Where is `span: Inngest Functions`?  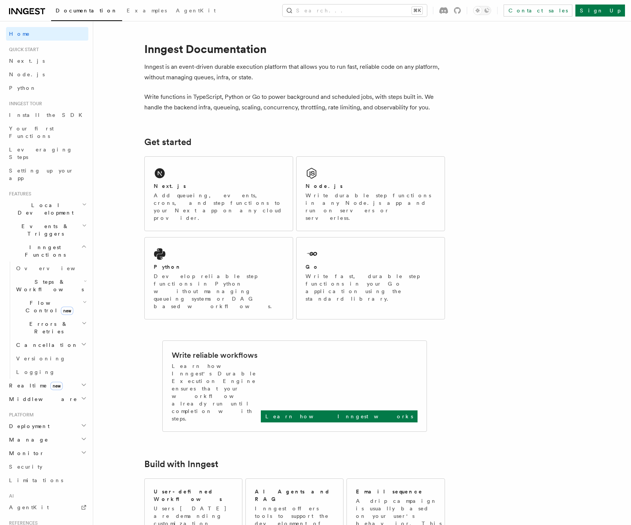 span: Inngest Functions is located at coordinates (44, 251).